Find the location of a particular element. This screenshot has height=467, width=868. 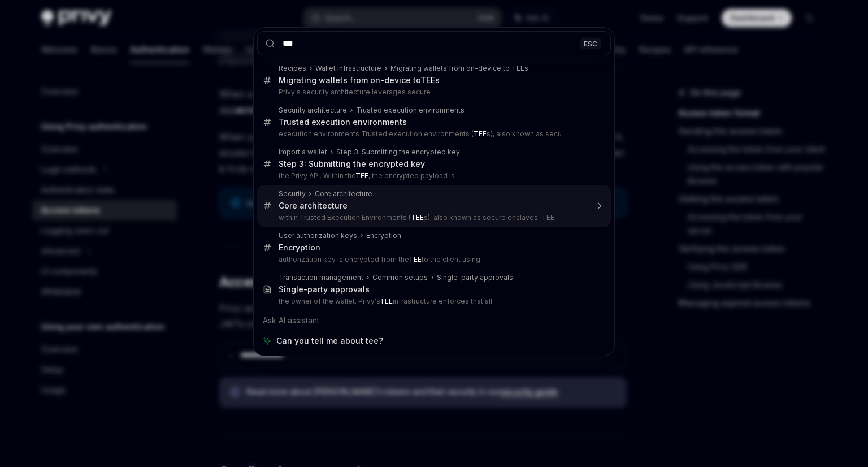

p: authorization key is encrypted from the to the client using is located at coordinates (433, 260).